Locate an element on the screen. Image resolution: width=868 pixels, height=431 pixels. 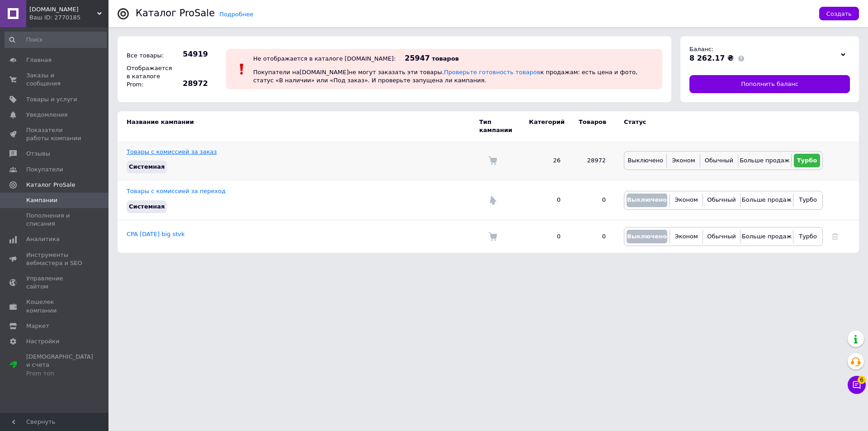
span: 54919 is located at coordinates (192, 54).